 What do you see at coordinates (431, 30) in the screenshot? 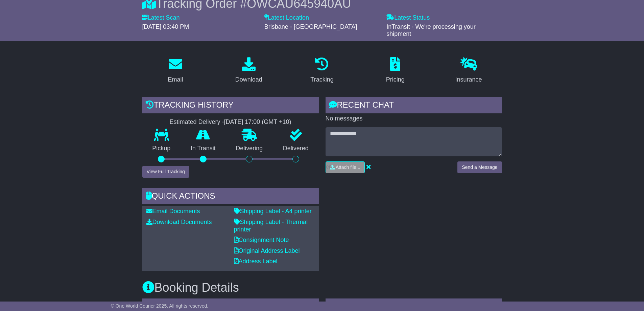
I see `span: InTransit - We're processing your shipment` at bounding box center [431, 30].